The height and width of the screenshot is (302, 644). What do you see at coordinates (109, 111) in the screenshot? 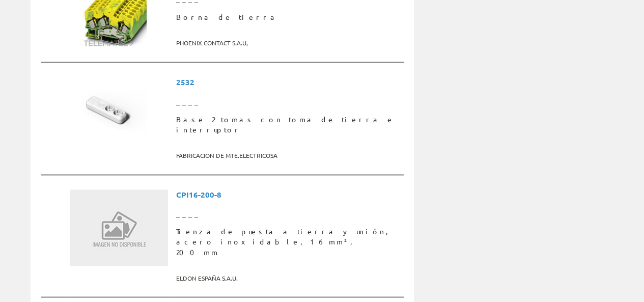
I see `img: Foto artículo Base 2 tomas con toma de tierra e interruptor (150x150)` at bounding box center [109, 111].